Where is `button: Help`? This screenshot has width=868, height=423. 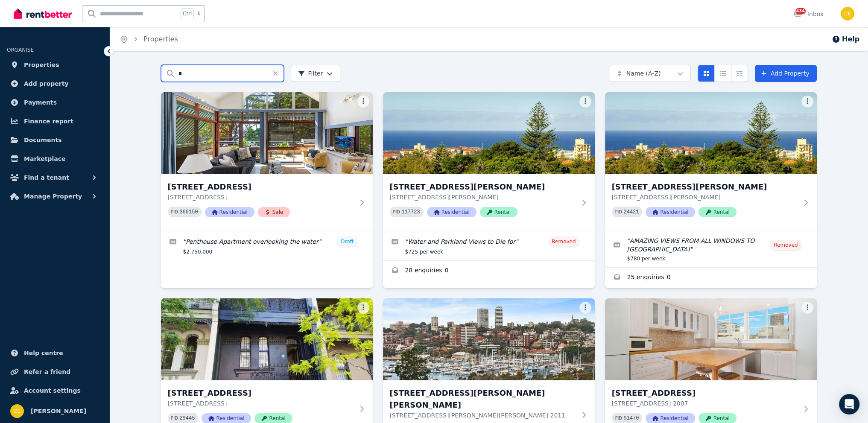 button: Help is located at coordinates (846, 39).